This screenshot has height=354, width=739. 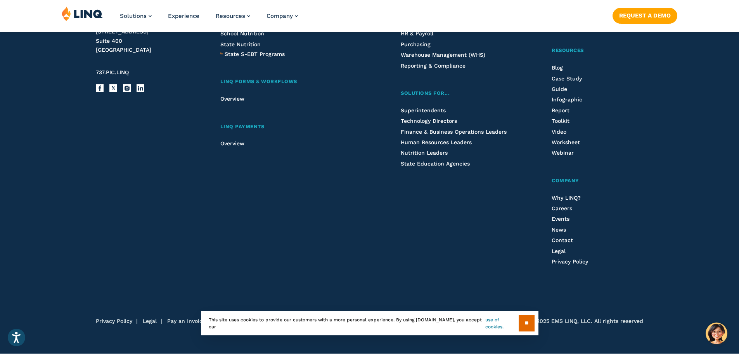 I want to click on span: State S-EBT Programs, so click(x=255, y=54).